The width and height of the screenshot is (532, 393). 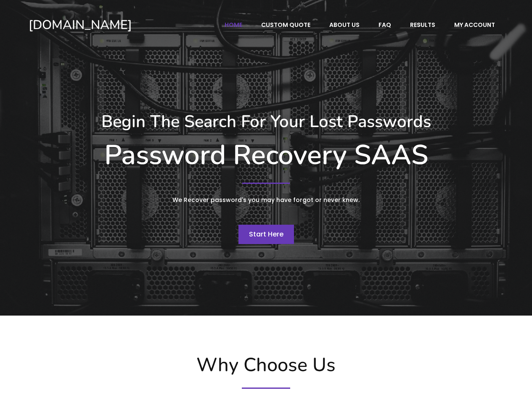 I want to click on span: About Us, so click(x=344, y=25).